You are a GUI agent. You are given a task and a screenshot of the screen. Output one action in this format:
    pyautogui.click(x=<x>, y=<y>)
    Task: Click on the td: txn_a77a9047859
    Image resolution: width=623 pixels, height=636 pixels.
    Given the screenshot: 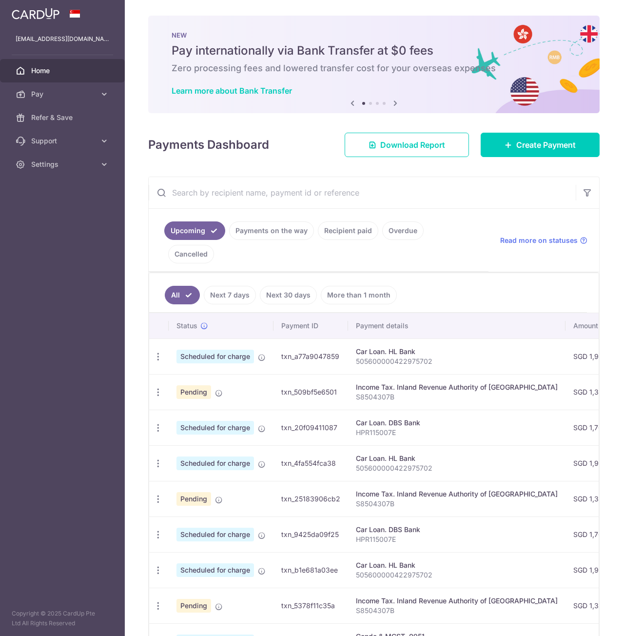 What is the action you would take?
    pyautogui.click(x=311, y=356)
    